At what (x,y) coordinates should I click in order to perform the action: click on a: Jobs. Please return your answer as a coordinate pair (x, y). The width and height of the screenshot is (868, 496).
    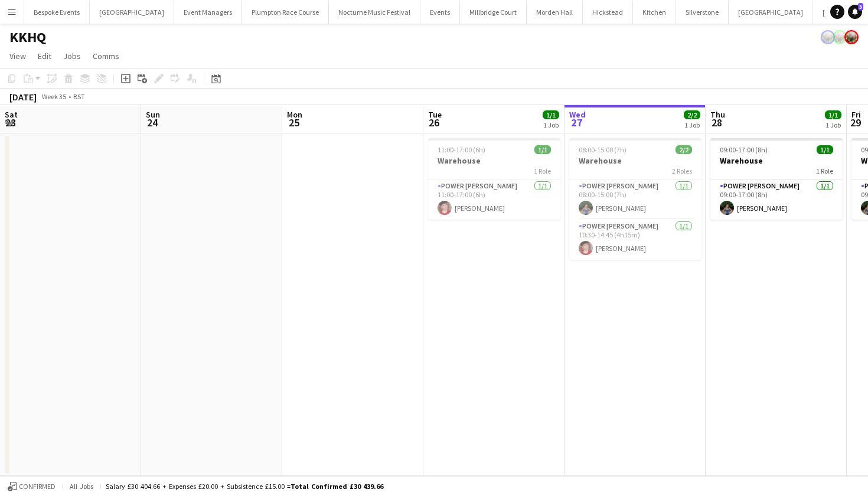
    Looking at the image, I should click on (72, 56).